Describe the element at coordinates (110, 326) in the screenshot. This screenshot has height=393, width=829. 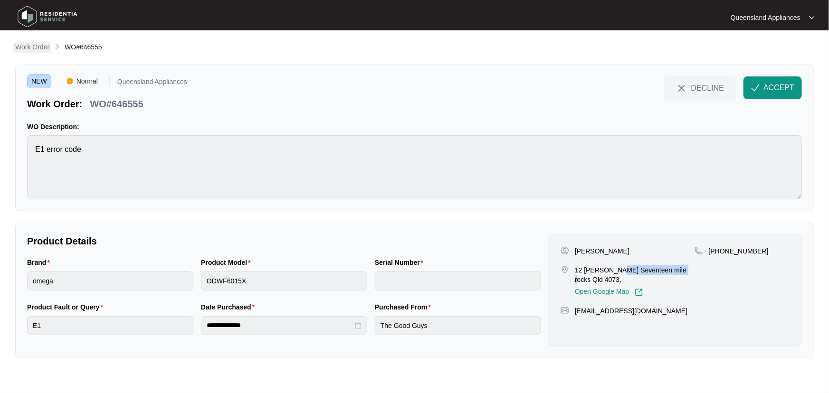
I see `input: Product Fault or Query` at that location.